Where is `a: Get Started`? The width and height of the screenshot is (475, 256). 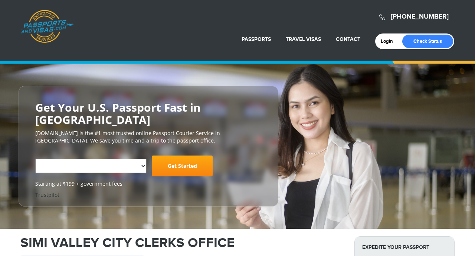
a: Get Started is located at coordinates (182, 166).